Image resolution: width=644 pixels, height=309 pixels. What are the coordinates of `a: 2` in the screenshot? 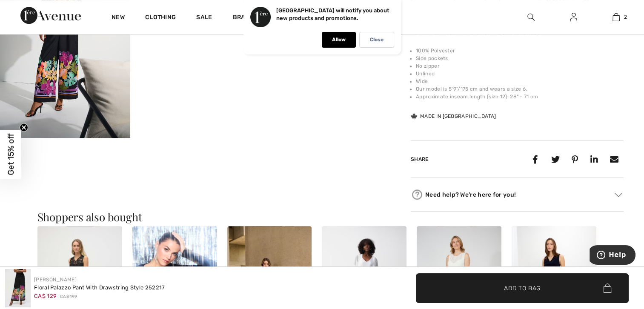 It's located at (616, 17).